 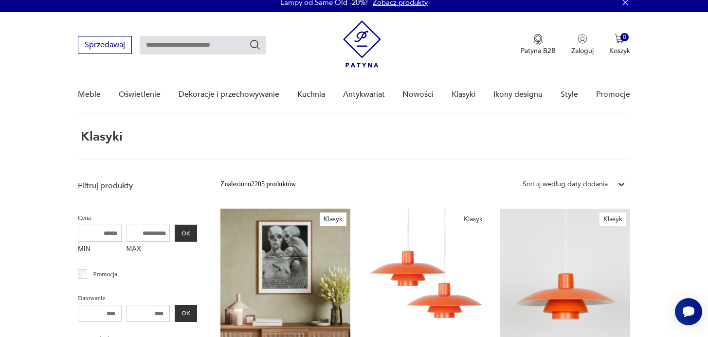 What do you see at coordinates (538, 45) in the screenshot?
I see `button: Patyna B2B` at bounding box center [538, 45].